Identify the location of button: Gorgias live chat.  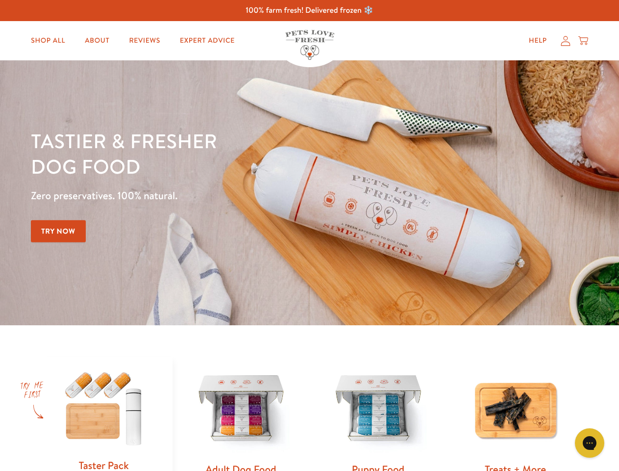
(20, 18).